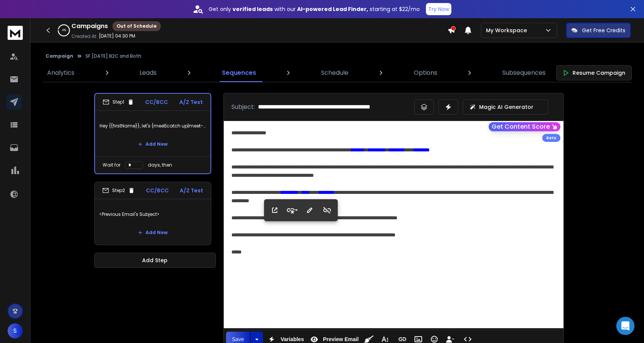 Image resolution: width=644 pixels, height=343 pixels. What do you see at coordinates (625, 326) in the screenshot?
I see `div: Open Intercom Messenger` at bounding box center [625, 326].